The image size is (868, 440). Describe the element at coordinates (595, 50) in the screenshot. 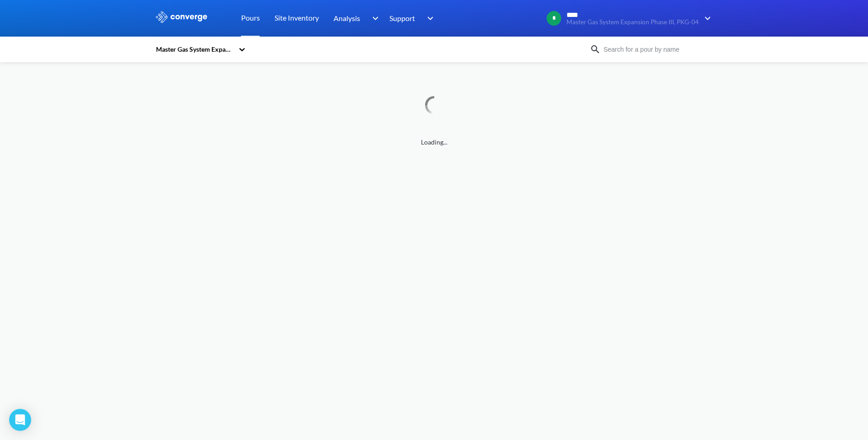

I see `img: icon-search.svg` at that location.